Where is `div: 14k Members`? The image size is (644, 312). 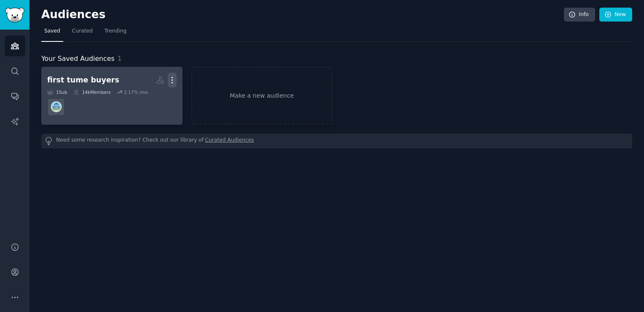 div: 14k Members is located at coordinates (92, 92).